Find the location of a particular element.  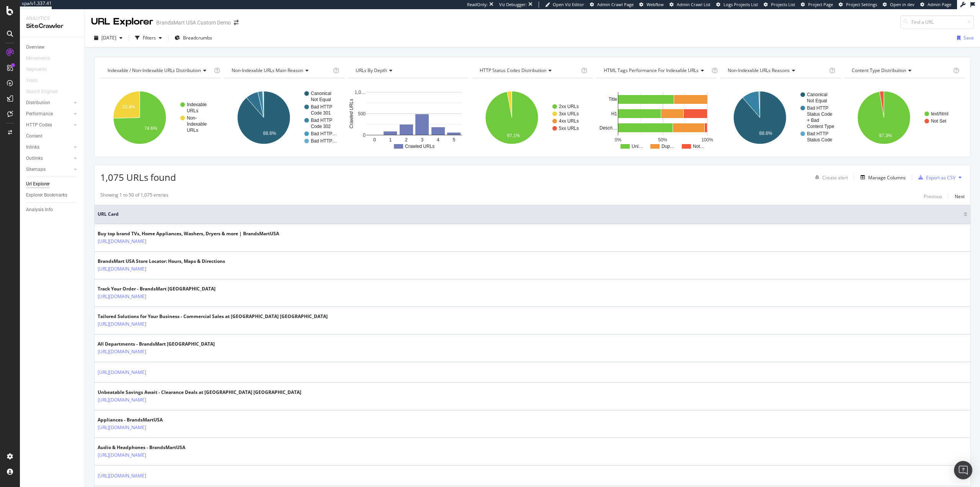

a: Visits is located at coordinates (36, 80).